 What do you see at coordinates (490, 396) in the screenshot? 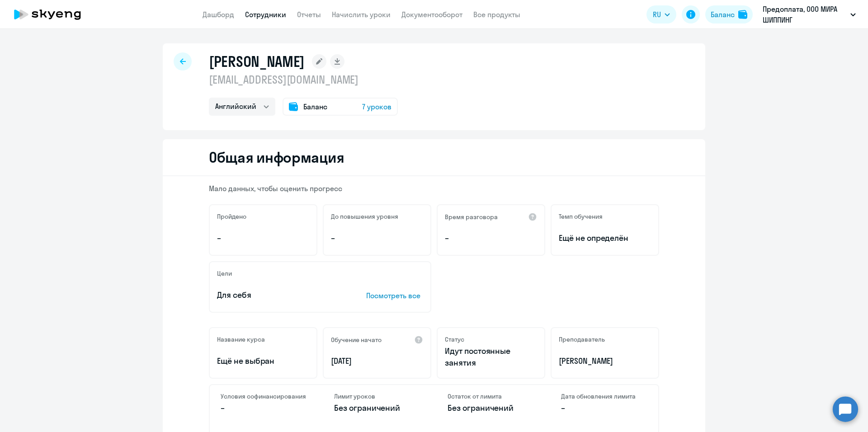
I see `h4: Остаток от лимита` at bounding box center [490, 396].